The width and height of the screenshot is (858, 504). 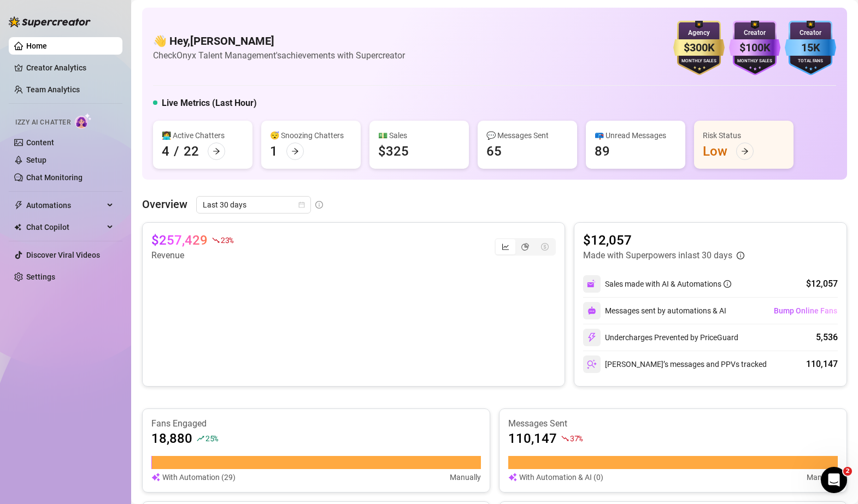 What do you see at coordinates (166, 151) in the screenshot?
I see `div: 4` at bounding box center [166, 151].